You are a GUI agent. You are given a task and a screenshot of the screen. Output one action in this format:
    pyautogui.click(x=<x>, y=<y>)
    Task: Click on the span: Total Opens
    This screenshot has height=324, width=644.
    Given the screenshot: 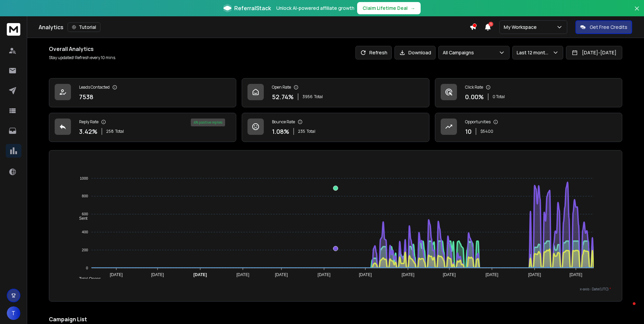 What is the action you would take?
    pyautogui.click(x=87, y=279)
    